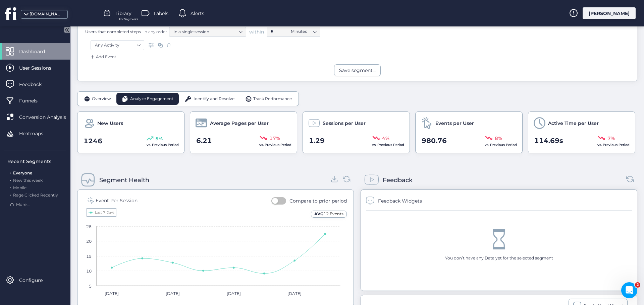  Describe the element at coordinates (103, 57) in the screenshot. I see `div: Add Event` at that location.